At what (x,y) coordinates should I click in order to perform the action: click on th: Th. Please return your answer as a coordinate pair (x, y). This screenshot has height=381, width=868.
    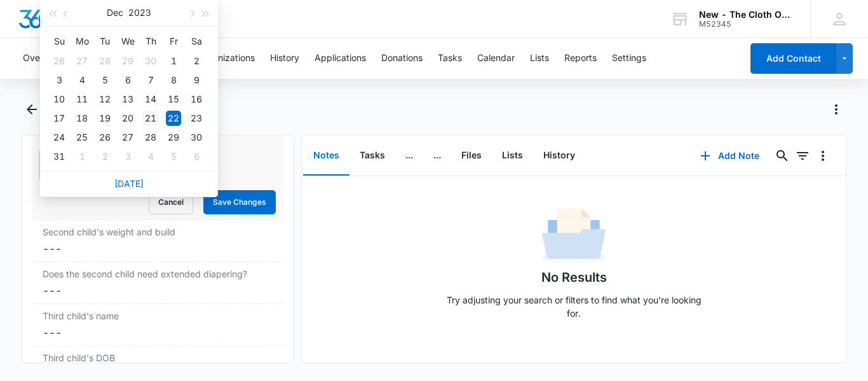
    Looking at the image, I should click on (150, 41).